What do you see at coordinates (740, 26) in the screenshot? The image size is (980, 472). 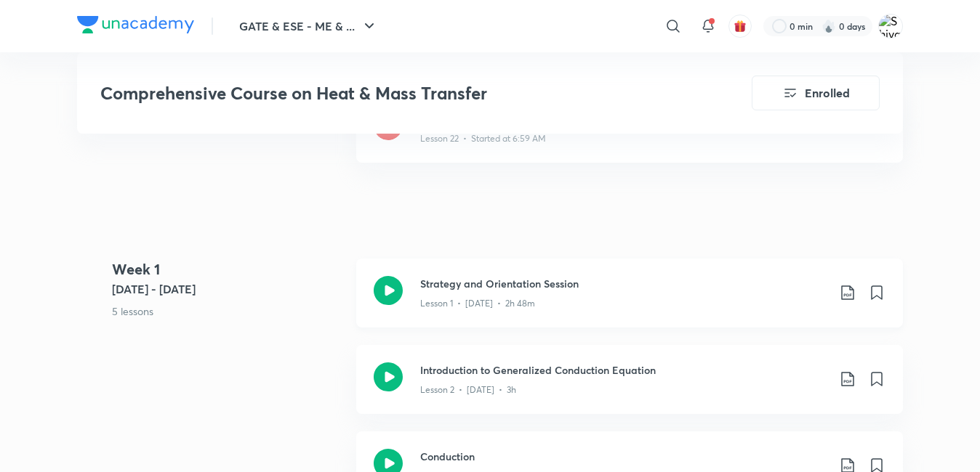 I see `button: avatar` at bounding box center [740, 26].